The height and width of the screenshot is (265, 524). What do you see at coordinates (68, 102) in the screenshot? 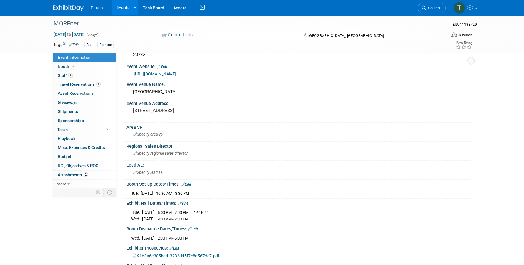
I see `span: Giveaways` at bounding box center [68, 102].